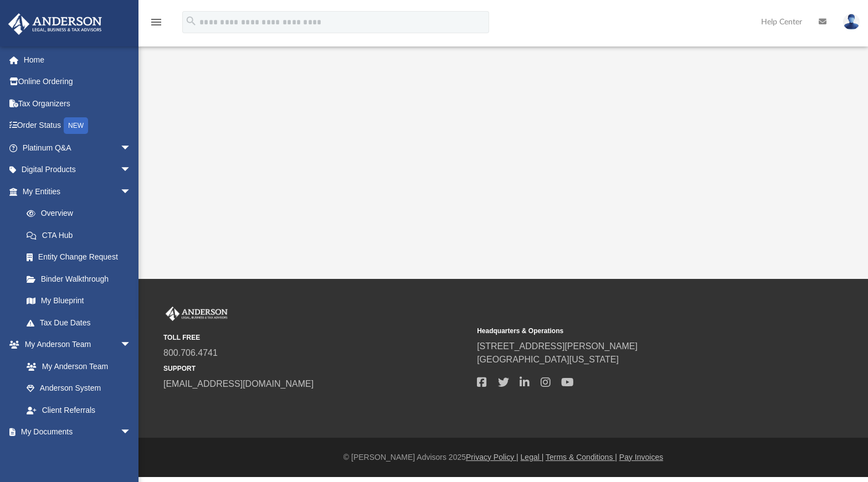  Describe the element at coordinates (581, 457) in the screenshot. I see `a: Terms & Conditions |` at that location.